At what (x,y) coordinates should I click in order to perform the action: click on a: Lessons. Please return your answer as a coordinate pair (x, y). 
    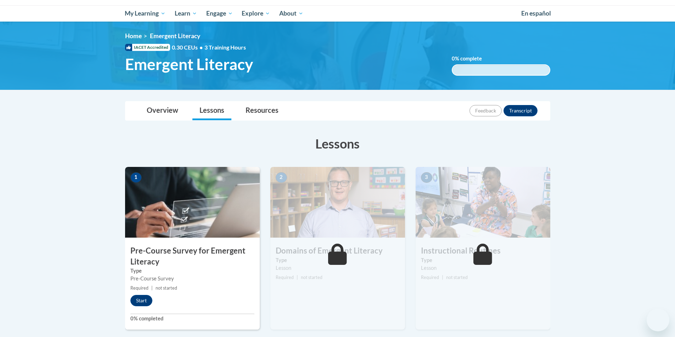
    Looking at the image, I should click on (212, 111).